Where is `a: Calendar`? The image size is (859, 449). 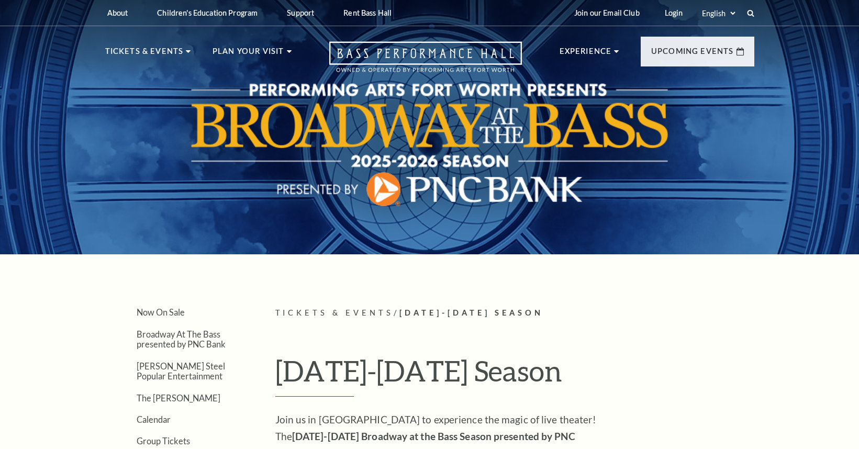
a: Calendar is located at coordinates (153, 420).